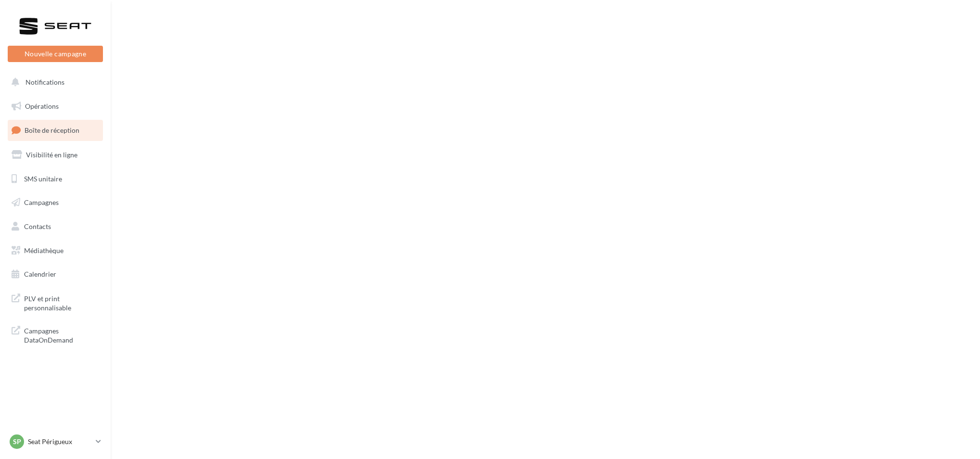 Image resolution: width=980 pixels, height=459 pixels. What do you see at coordinates (37, 227) in the screenshot?
I see `span: Contacts` at bounding box center [37, 227].